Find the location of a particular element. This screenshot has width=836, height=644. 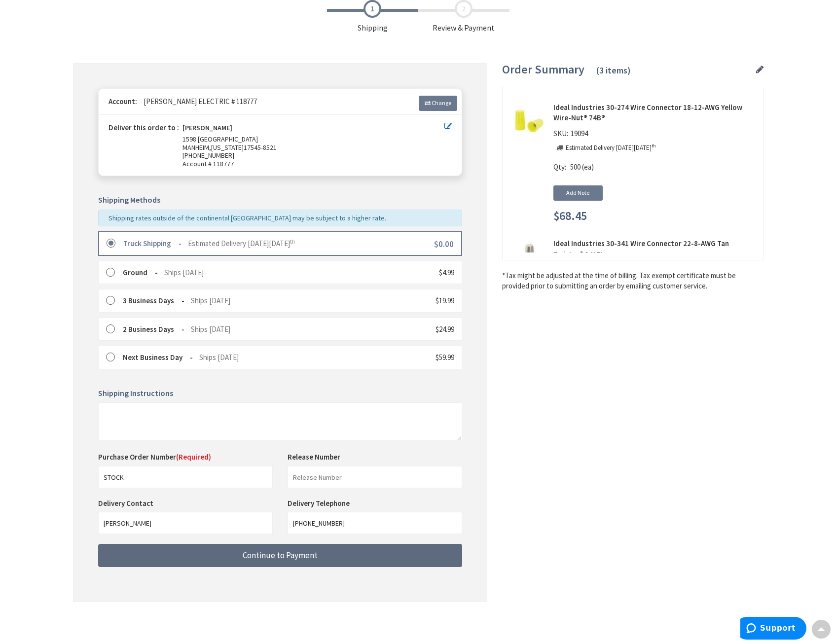

span: $68.45 is located at coordinates (570, 216).